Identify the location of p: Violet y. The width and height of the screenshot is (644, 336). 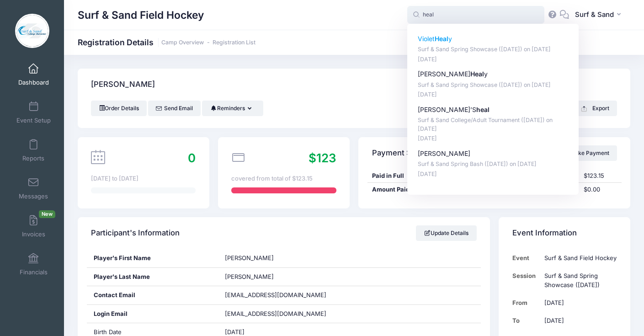
(493, 39).